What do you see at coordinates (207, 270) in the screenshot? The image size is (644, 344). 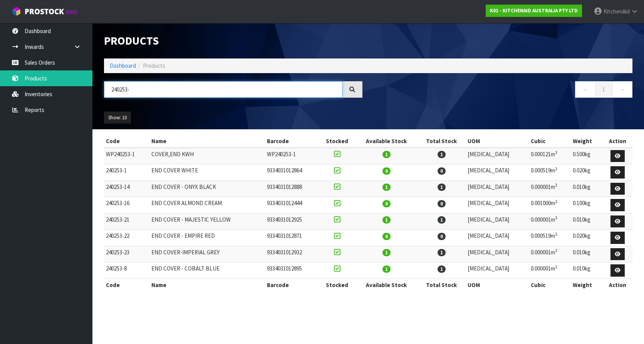 I see `td: END COVER - COBALT BLUE` at bounding box center [207, 270].